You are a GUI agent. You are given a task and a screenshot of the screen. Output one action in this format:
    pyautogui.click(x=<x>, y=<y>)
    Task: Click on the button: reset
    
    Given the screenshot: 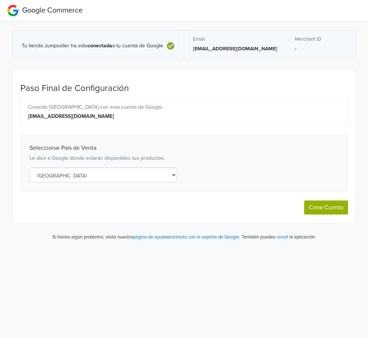 What is the action you would take?
    pyautogui.click(x=283, y=236)
    